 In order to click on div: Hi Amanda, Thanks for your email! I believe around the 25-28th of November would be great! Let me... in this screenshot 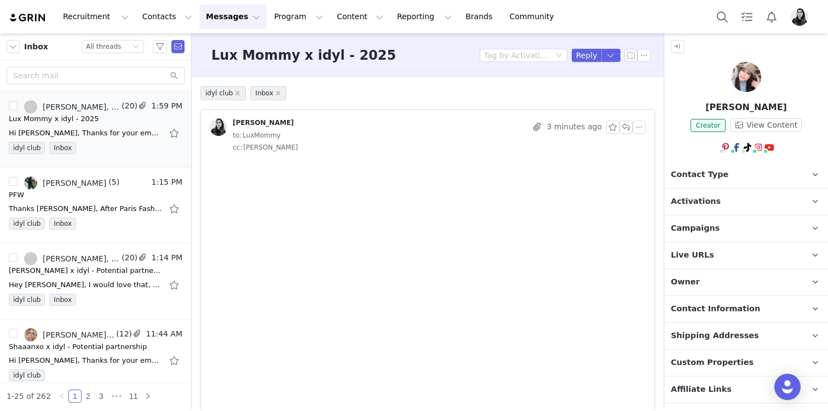, I will do `click(85, 133)`.